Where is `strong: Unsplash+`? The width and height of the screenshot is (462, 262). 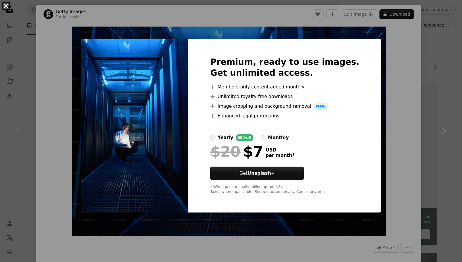
strong: Unsplash+ is located at coordinates (261, 173).